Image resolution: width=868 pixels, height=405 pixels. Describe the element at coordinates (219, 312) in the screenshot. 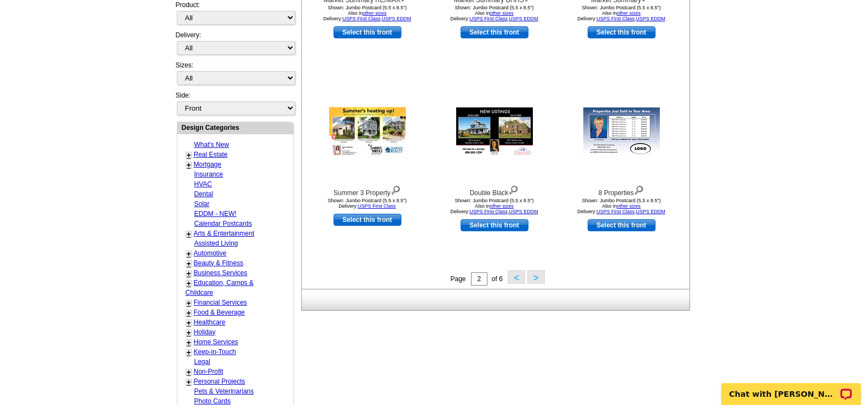

I see `a: Food & Beverage` at that location.